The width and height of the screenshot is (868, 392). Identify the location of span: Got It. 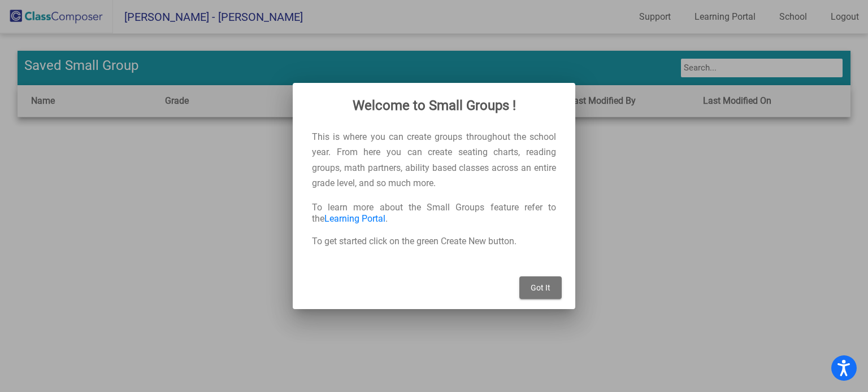
(540, 288).